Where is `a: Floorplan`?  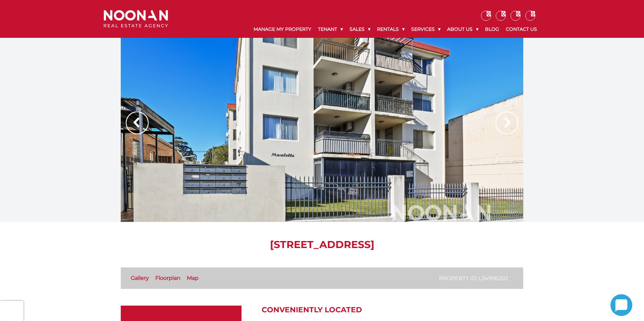 a: Floorplan is located at coordinates (167, 278).